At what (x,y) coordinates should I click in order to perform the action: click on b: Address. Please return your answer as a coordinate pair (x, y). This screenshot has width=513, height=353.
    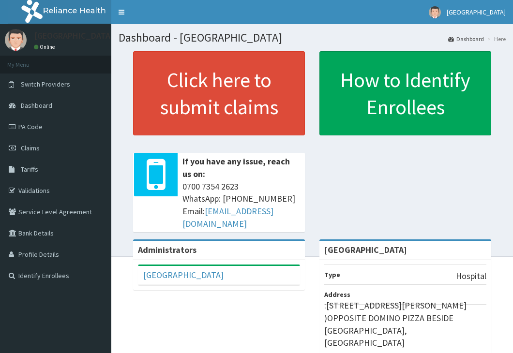
    Looking at the image, I should click on (337, 295).